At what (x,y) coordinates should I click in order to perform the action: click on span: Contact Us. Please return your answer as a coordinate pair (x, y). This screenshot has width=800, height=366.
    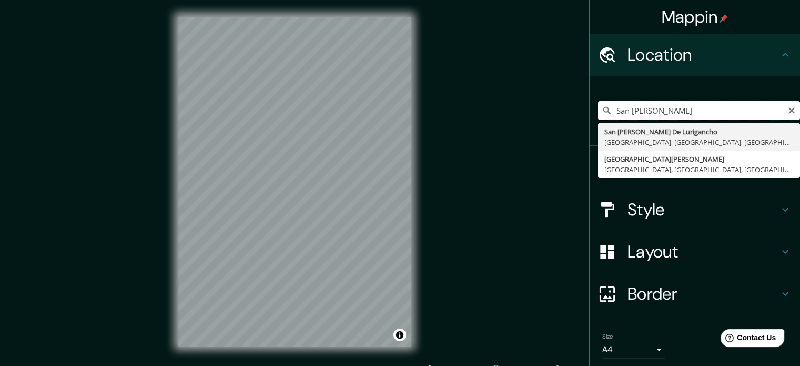
    Looking at the image, I should click on (50, 13).